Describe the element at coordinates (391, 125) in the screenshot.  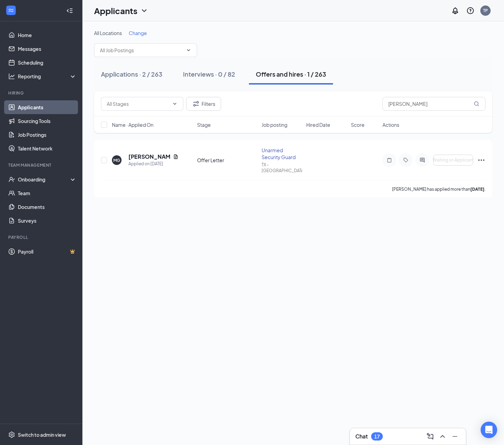
I see `span: Actions` at that location.